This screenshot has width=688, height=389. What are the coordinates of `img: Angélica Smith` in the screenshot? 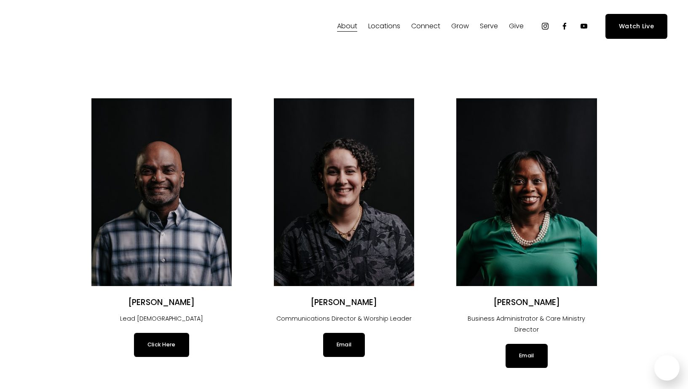 It's located at (344, 192).